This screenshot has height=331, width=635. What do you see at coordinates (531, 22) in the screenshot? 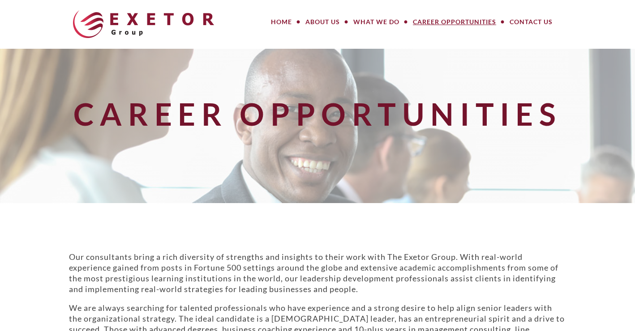
I see `a: Contact Us` at bounding box center [531, 22].